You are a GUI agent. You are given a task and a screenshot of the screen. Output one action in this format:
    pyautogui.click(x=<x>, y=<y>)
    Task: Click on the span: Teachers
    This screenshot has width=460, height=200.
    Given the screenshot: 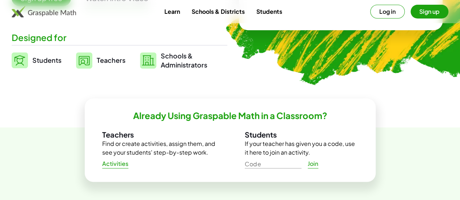 What is the action you would take?
    pyautogui.click(x=111, y=60)
    